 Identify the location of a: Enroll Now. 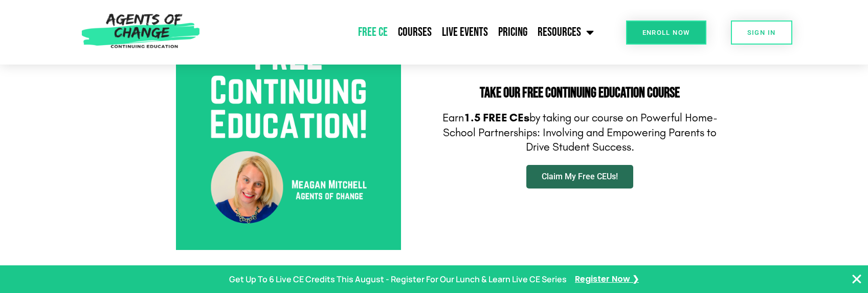
(666, 32).